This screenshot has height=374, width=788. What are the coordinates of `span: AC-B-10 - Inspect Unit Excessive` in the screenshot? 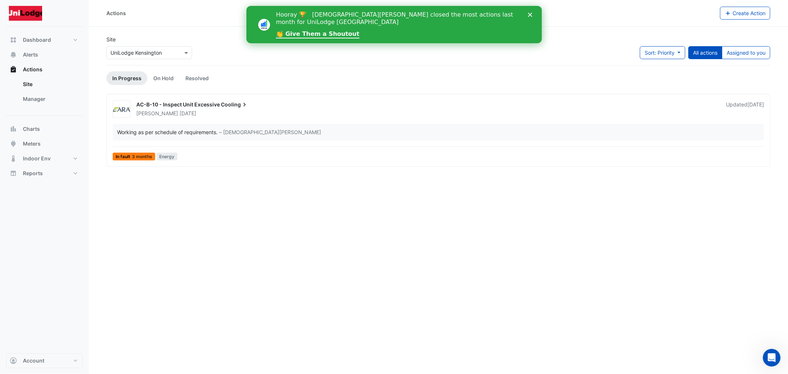 It's located at (178, 104).